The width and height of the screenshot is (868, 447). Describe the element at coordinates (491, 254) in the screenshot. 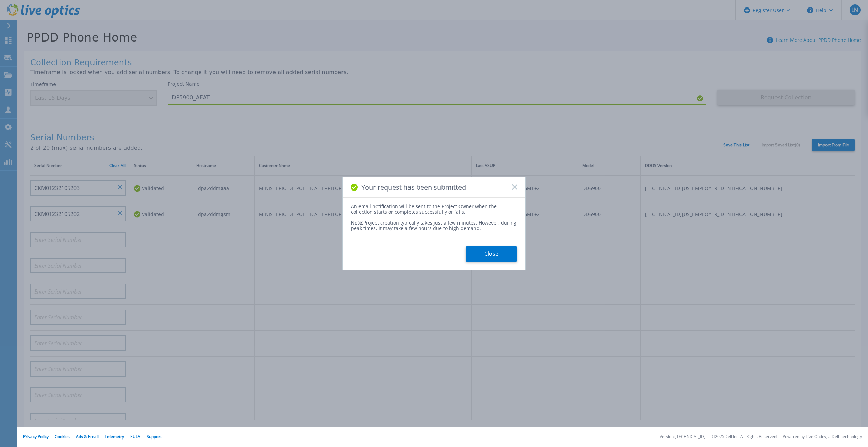

I see `button: Close` at that location.